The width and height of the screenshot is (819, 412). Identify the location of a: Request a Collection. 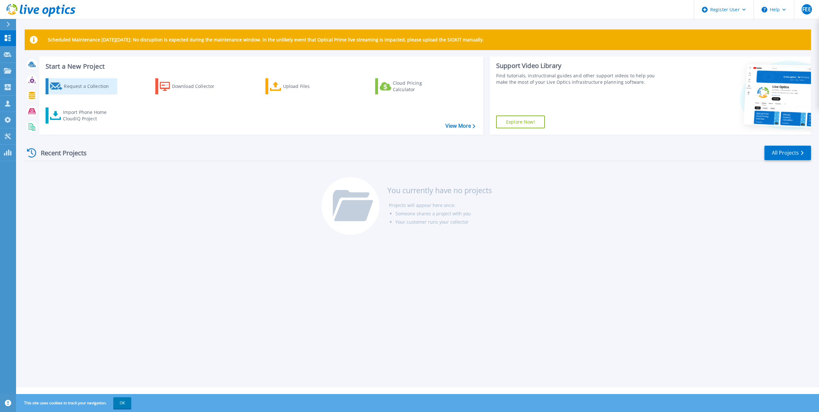
(81, 86).